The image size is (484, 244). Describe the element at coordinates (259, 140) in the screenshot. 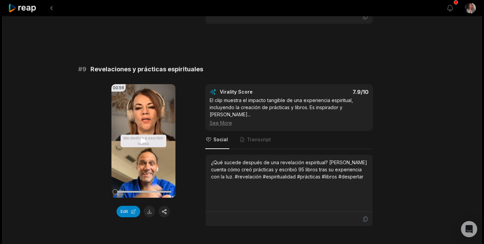

I see `span: Transcript` at that location.